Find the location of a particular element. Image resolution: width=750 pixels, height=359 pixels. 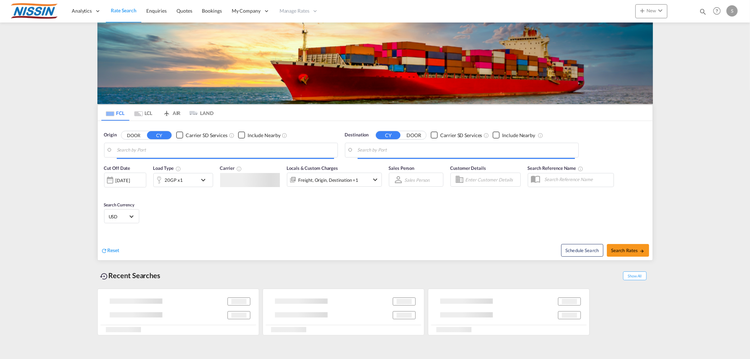

span: Carrier is located at coordinates (231, 168).